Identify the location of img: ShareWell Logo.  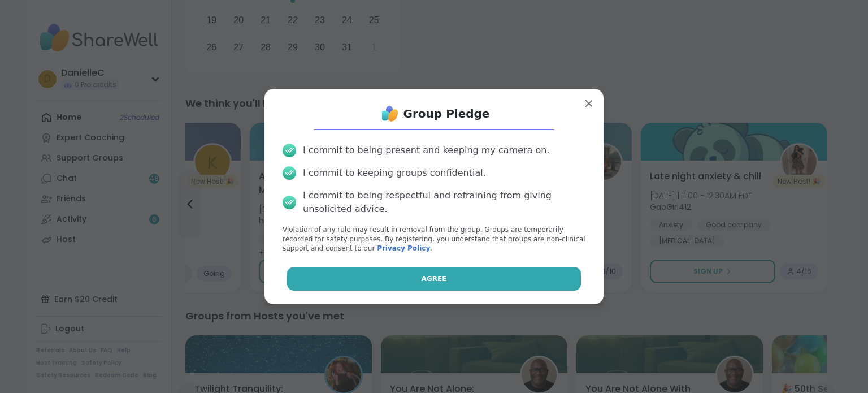
(390, 113).